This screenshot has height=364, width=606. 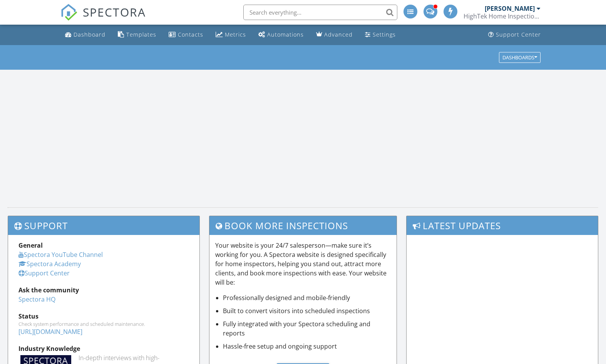 I want to click on input: Search everything..., so click(x=320, y=12).